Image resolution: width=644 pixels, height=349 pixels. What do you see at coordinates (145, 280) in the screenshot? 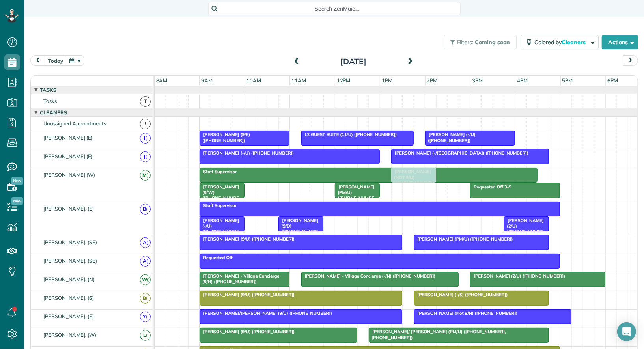
I see `span: W(` at bounding box center [145, 280].